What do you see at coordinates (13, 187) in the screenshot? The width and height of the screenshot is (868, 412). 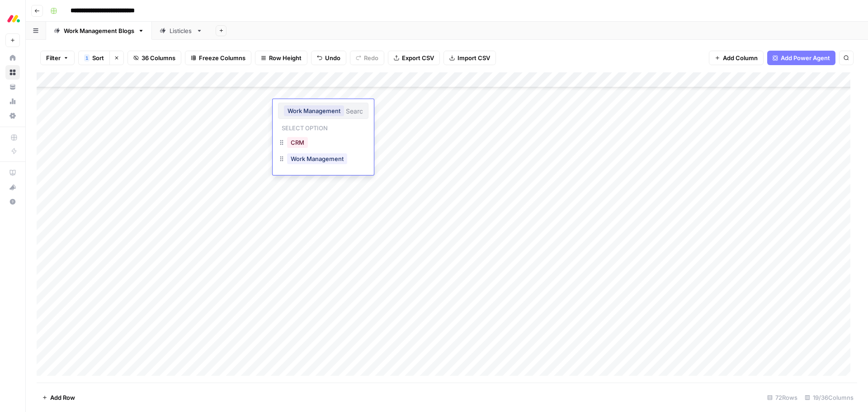 I see `button: What's new?` at bounding box center [13, 187].